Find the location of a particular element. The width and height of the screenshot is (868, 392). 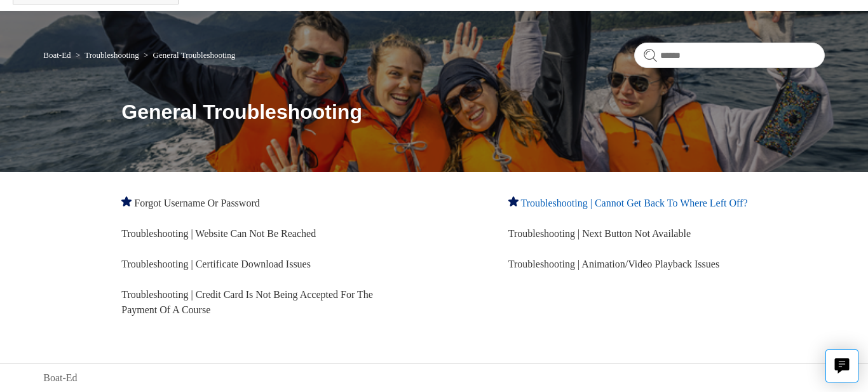

li: Boat-Ed is located at coordinates (58, 55).